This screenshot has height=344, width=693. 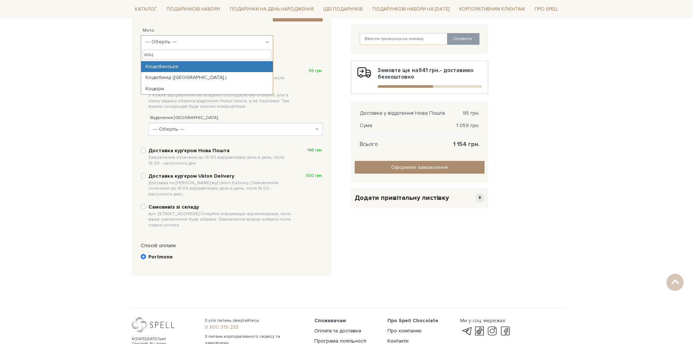 What do you see at coordinates (148, 31) in the screenshot?
I see `label: Місто` at bounding box center [148, 31].